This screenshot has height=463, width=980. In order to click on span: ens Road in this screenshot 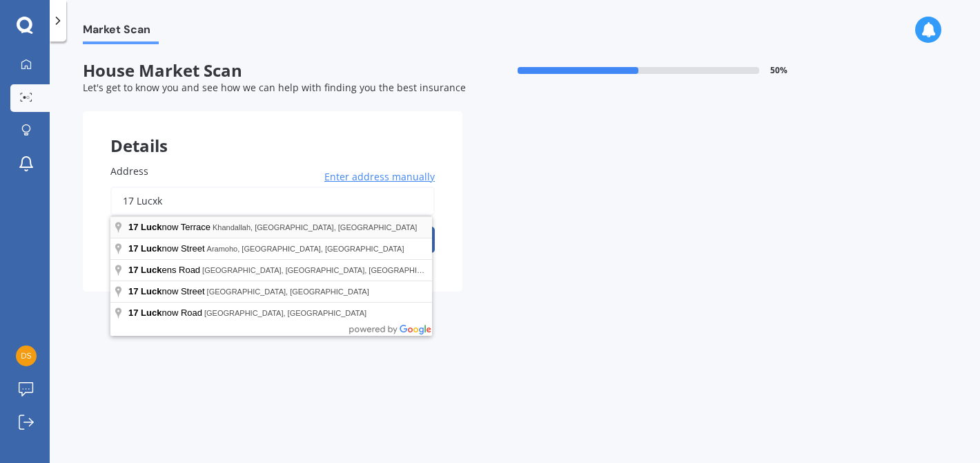, I will do `click(165, 270)`.